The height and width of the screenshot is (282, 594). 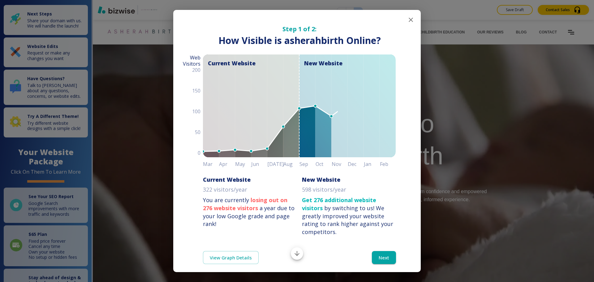 What do you see at coordinates (250, 212) in the screenshot?
I see `p: You are currently a year due to your low Google grade and page rank!` at bounding box center [250, 212].